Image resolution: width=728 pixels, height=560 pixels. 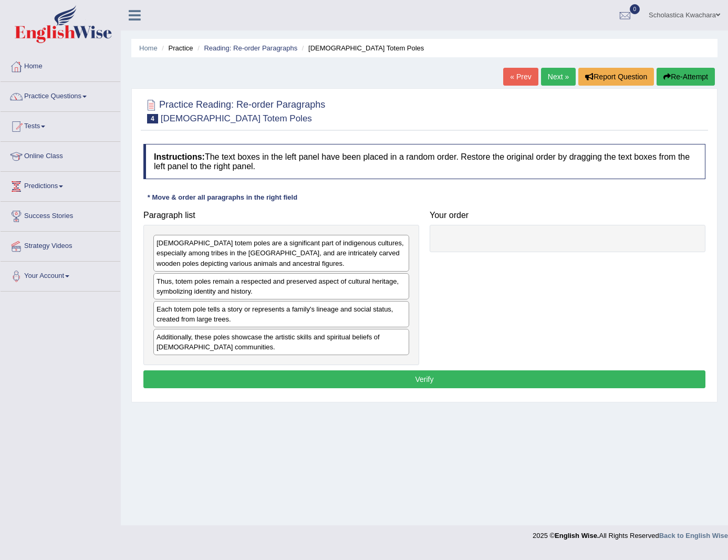 I want to click on h4: The text boxes in the left panel have been placed in a random order. Restore the original order b..., so click(x=424, y=161).